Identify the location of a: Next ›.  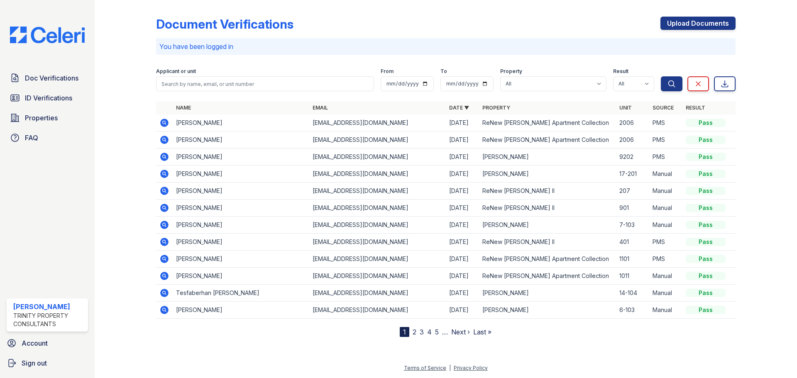
(460, 332).